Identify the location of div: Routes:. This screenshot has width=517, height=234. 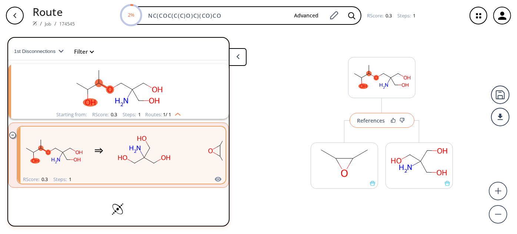
(163, 114).